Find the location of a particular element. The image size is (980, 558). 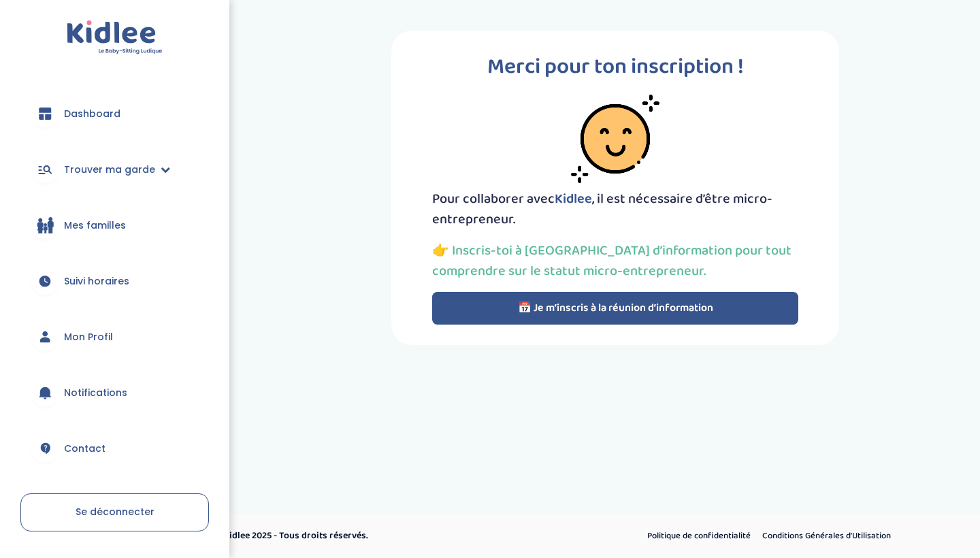

a: Suivi horaires is located at coordinates (115, 281).